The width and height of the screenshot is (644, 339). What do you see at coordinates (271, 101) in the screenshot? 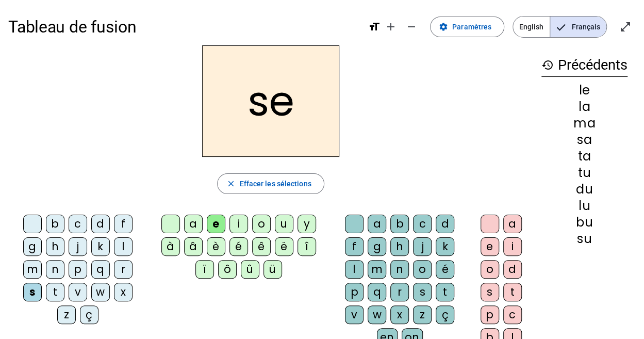
I see `h2: se` at bounding box center [271, 101].